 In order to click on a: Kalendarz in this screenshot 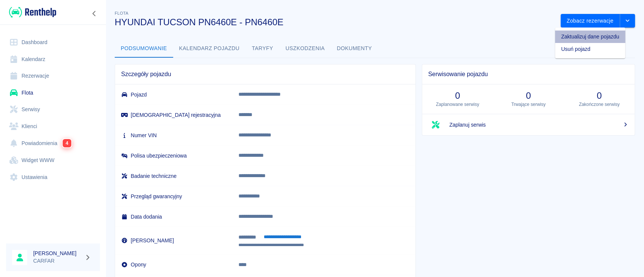, I will do `click(53, 59)`.